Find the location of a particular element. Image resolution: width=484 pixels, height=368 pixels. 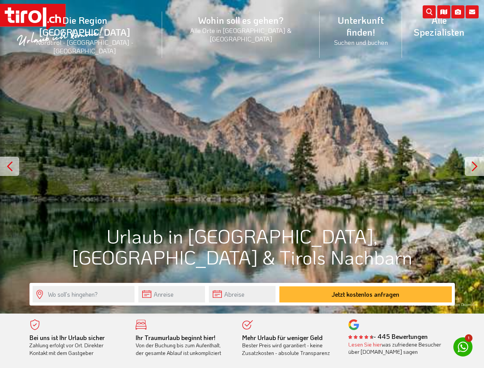

b: Bei uns ist Ihr Urlaub sicher is located at coordinates (67, 337).